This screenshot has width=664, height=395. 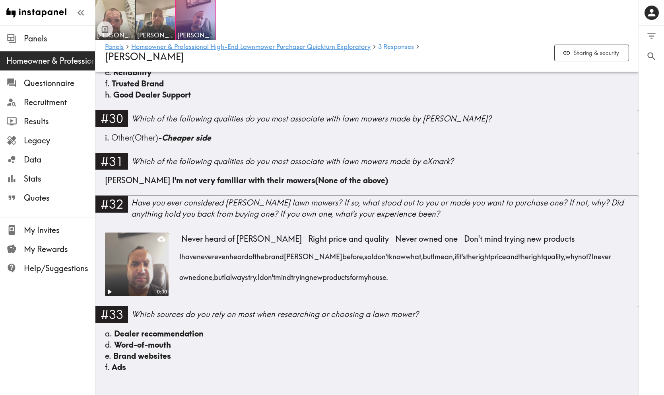 What do you see at coordinates (132, 72) in the screenshot?
I see `span: Reliability` at bounding box center [132, 72].